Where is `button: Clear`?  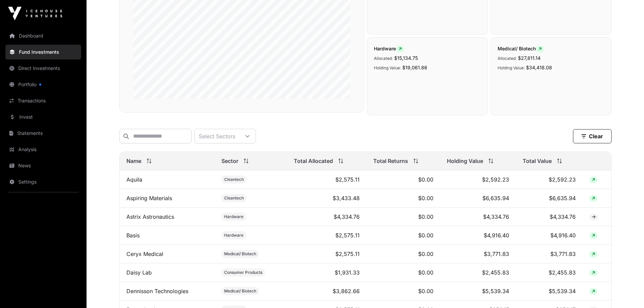
button: Clear is located at coordinates (592, 136).